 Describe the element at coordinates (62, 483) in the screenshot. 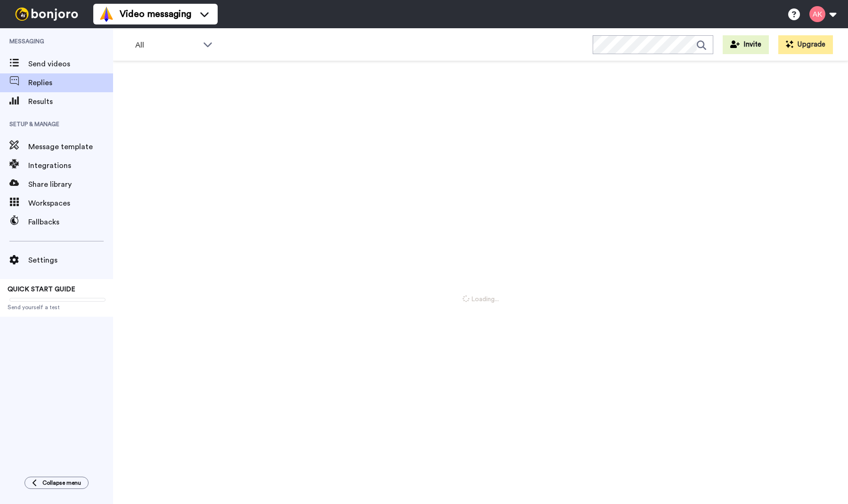

I see `span: Collapse menu` at that location.